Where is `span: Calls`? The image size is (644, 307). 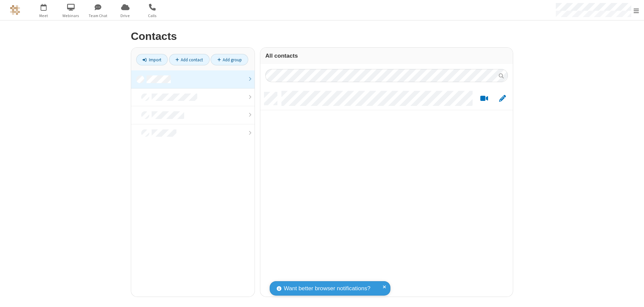
span: Calls is located at coordinates (152, 16).